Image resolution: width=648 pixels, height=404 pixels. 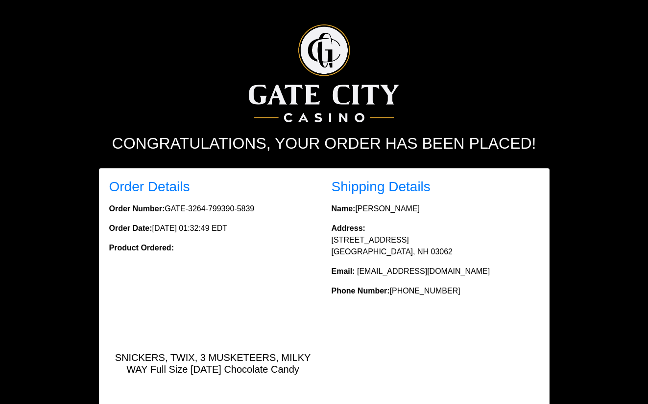 I want to click on h2: Congratulations, your order has been placed!, so click(x=324, y=143).